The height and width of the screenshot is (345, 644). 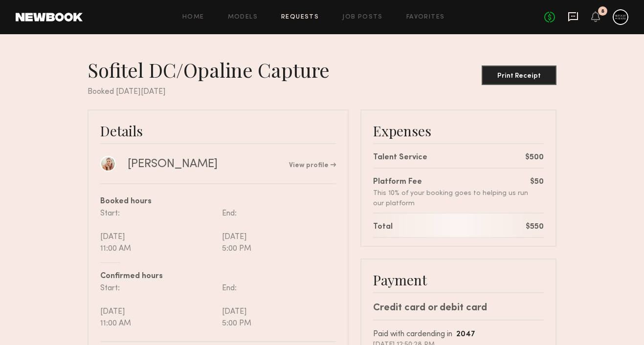 I want to click on a: Job Posts, so click(x=363, y=17).